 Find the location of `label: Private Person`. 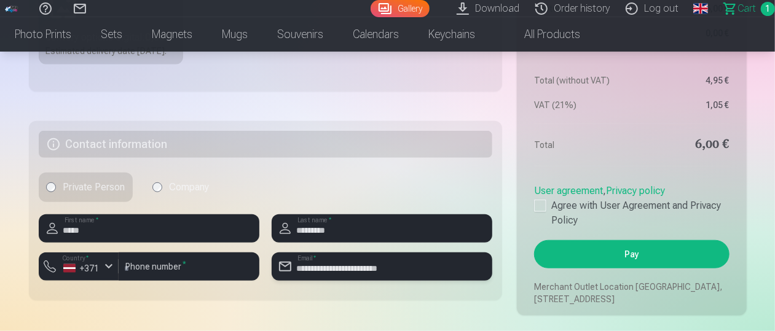

label: Private Person is located at coordinates (85, 187).